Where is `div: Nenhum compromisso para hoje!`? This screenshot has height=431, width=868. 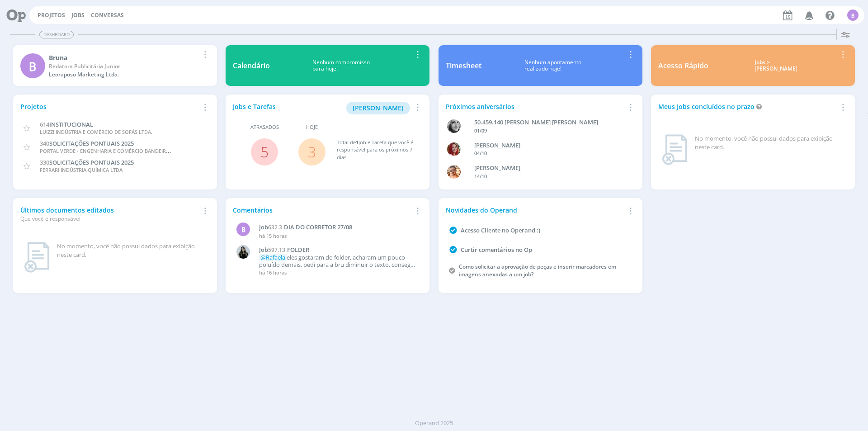 div: Nenhum compromisso para hoje! is located at coordinates (341, 65).